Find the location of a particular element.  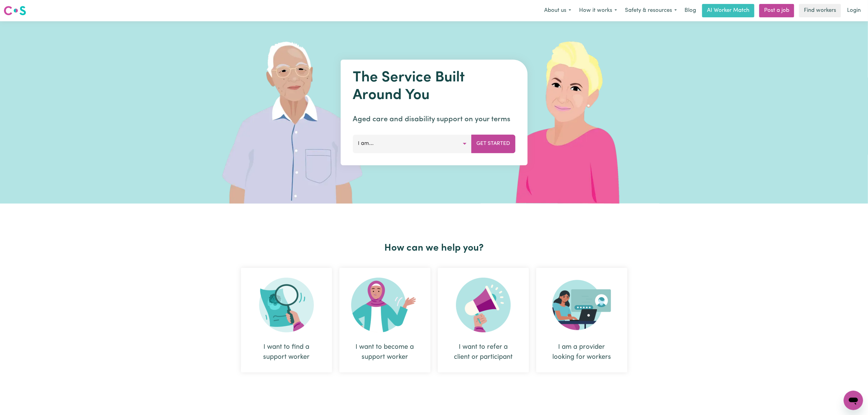

button: Safety & resources is located at coordinates (651, 11).